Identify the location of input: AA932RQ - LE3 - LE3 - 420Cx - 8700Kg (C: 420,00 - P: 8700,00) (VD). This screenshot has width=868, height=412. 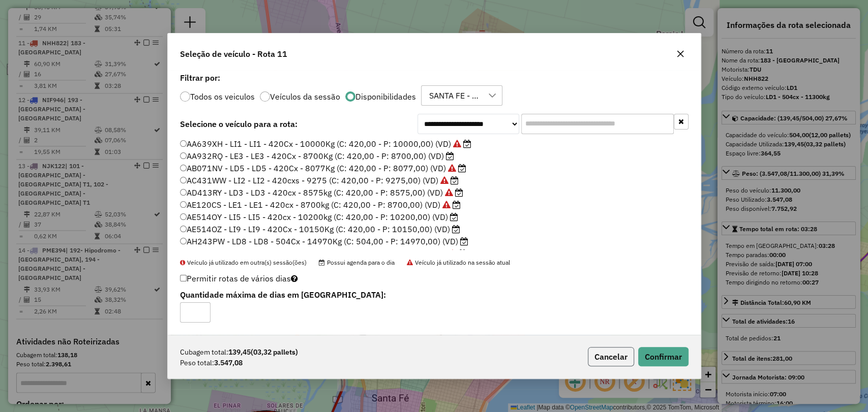
(183, 156).